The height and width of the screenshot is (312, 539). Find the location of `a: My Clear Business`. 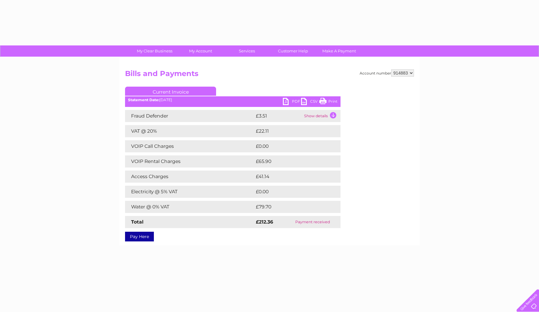

a: My Clear Business is located at coordinates (154, 51).